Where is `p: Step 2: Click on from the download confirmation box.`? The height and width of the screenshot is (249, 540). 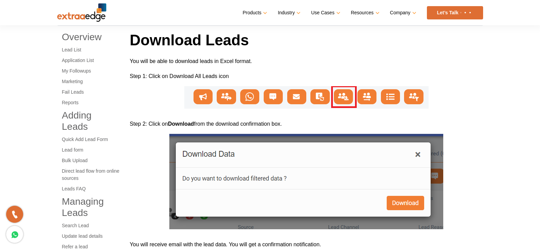
p: Step 2: Click on from the download confirmation box. is located at coordinates (306, 124).